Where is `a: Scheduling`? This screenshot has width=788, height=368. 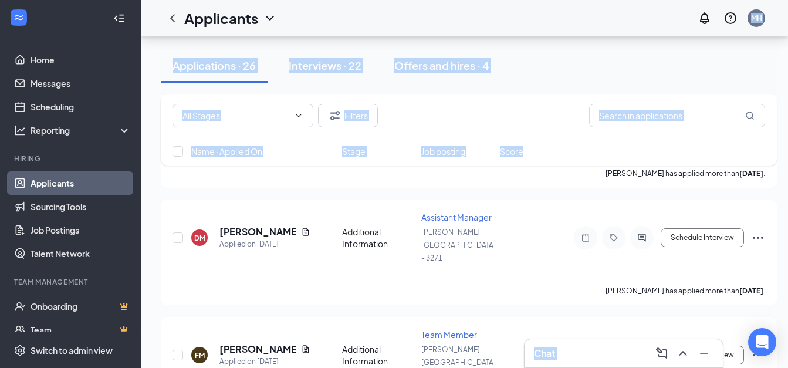
a: Scheduling is located at coordinates (80, 107).